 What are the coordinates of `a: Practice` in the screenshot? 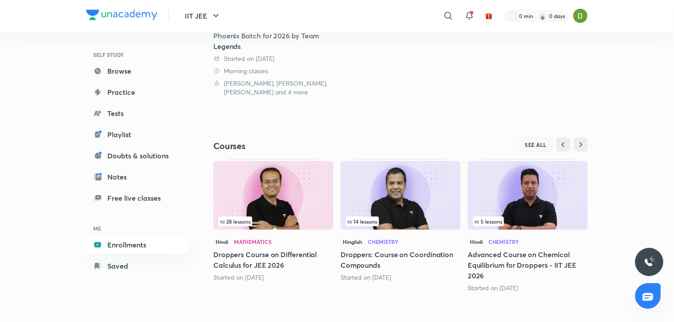 It's located at (137, 92).